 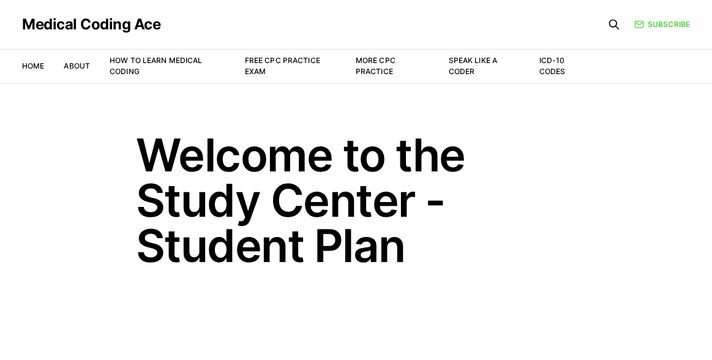 I want to click on a: More CPC Practice, so click(x=375, y=65).